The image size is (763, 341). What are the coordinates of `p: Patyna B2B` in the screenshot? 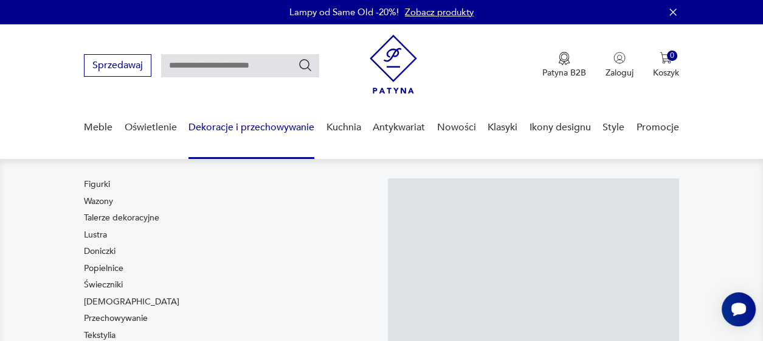 It's located at (564, 72).